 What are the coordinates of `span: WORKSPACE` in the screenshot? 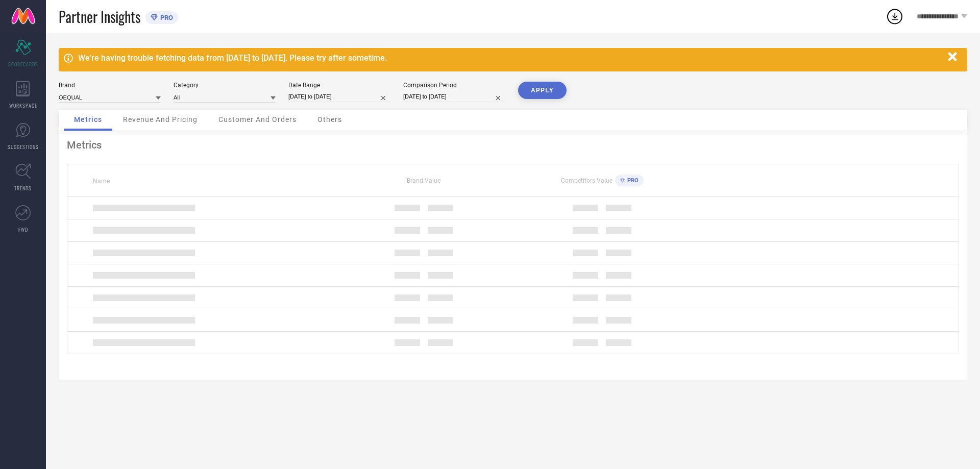 It's located at (23, 105).